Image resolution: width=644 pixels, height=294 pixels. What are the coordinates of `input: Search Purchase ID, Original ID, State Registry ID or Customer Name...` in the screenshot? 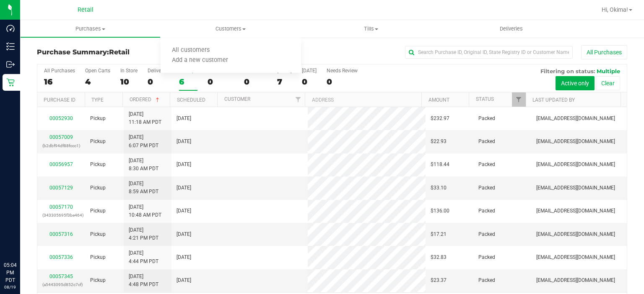 It's located at (489, 52).